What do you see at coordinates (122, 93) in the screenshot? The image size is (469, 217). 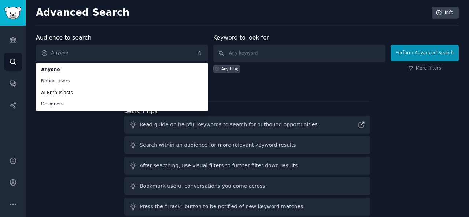 I see `span: AI Enthusiasts` at bounding box center [122, 93].